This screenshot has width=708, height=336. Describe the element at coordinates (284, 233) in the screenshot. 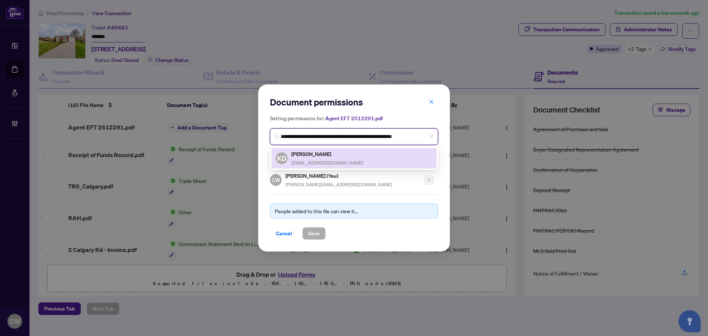

I see `span: Cancel` at that location.